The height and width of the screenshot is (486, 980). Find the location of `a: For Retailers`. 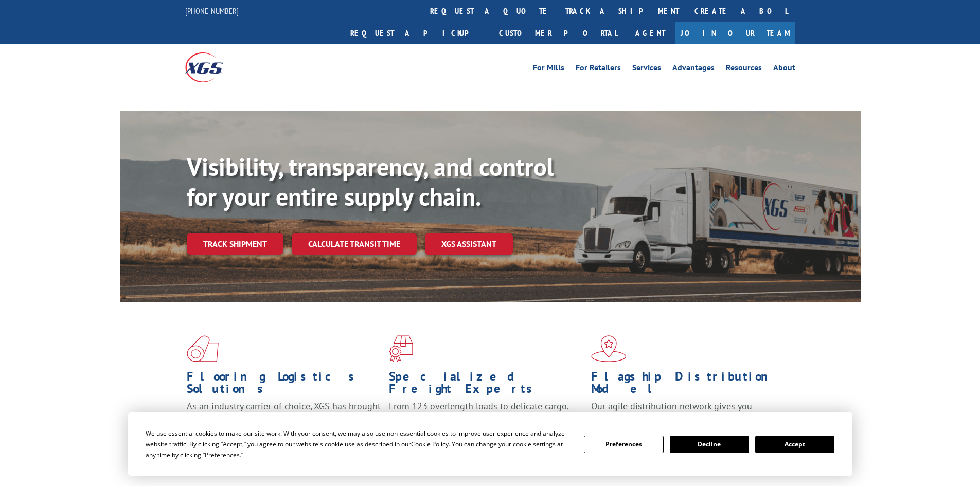

a: For Retailers is located at coordinates (598, 70).